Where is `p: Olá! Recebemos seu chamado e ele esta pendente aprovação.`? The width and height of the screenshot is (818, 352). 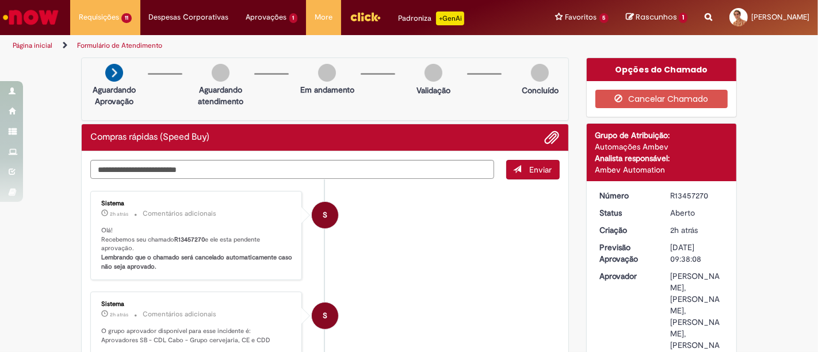 p: Olá! Recebemos seu chamado e ele esta pendente aprovação. is located at coordinates (197, 249).